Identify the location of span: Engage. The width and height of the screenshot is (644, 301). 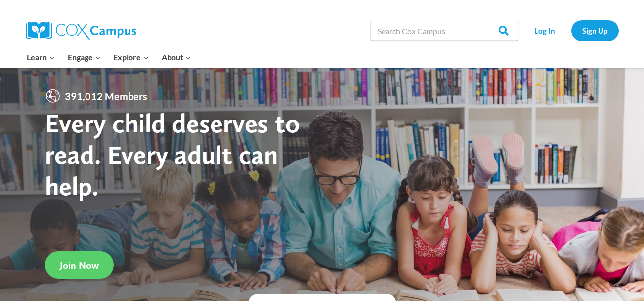
(84, 57).